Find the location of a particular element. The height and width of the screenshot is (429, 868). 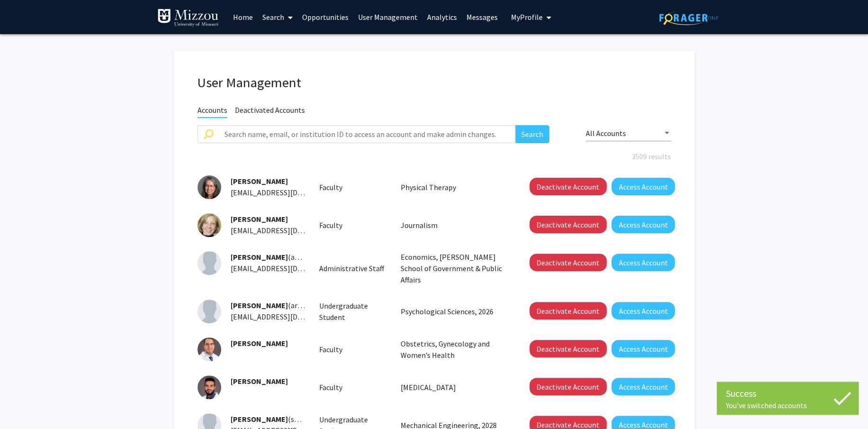

span: Accounts is located at coordinates (212, 112).